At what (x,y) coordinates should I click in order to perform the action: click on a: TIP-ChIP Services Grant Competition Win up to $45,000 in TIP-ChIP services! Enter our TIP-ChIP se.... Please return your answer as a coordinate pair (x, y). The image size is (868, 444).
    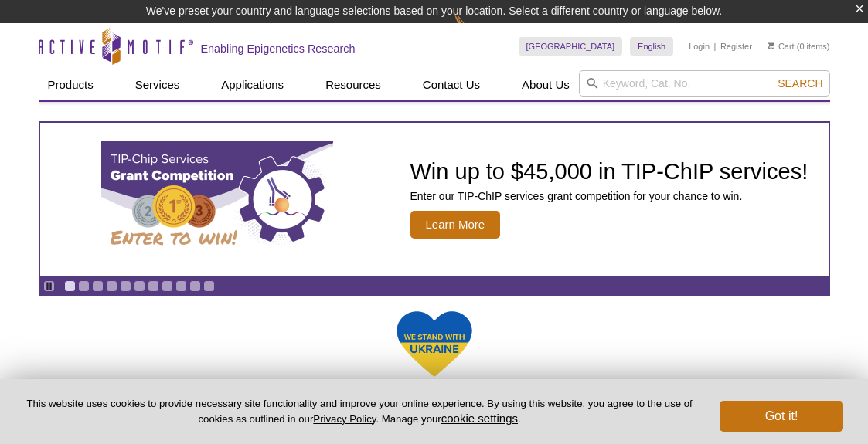
    Looking at the image, I should click on (434, 200).